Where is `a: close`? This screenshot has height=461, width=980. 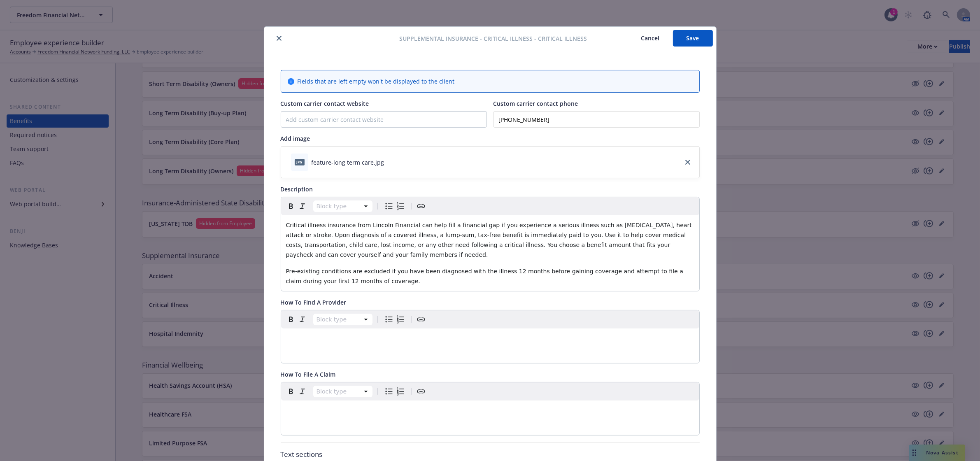 a: close is located at coordinates (688, 162).